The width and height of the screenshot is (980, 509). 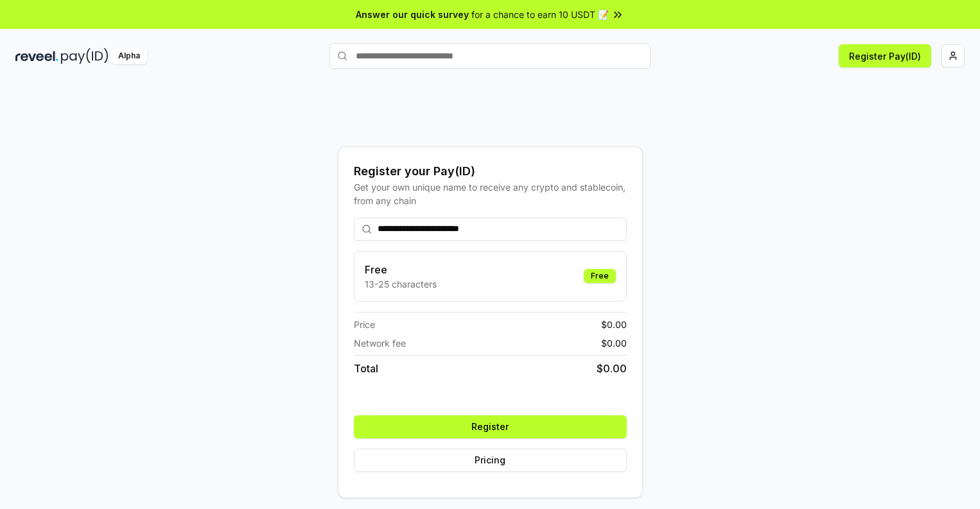 What do you see at coordinates (380, 343) in the screenshot?
I see `span: Network fee` at bounding box center [380, 343].